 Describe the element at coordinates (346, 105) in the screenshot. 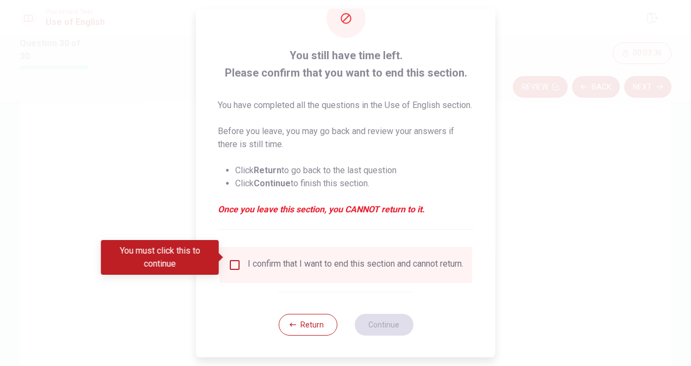

I see `p: You have completed all the questions in the Use of English section.` at that location.